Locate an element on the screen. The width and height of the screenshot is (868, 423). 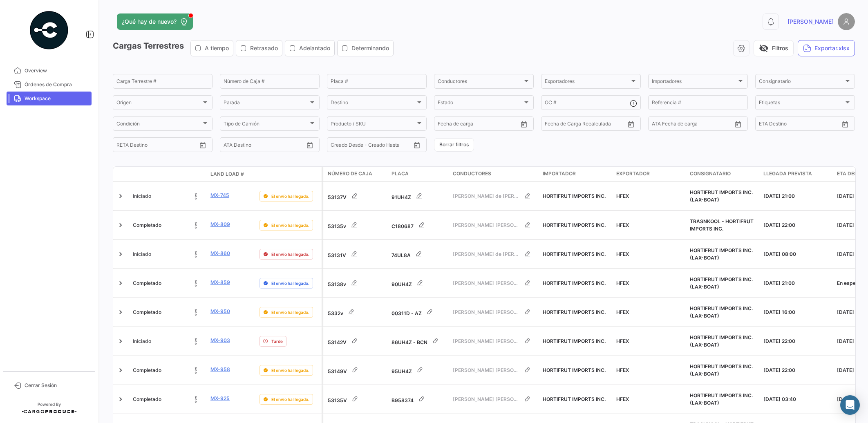
a: Órdenes de Compra is located at coordinates (49, 84).